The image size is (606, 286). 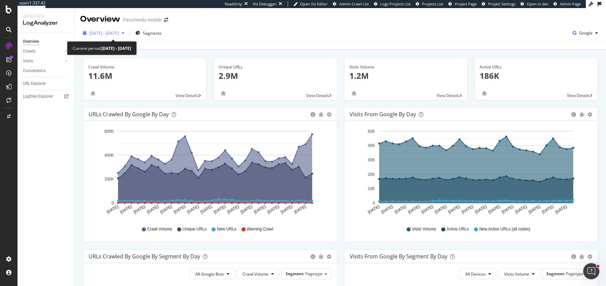 What do you see at coordinates (351, 4) in the screenshot?
I see `a: Admin Crawl List` at bounding box center [351, 4].